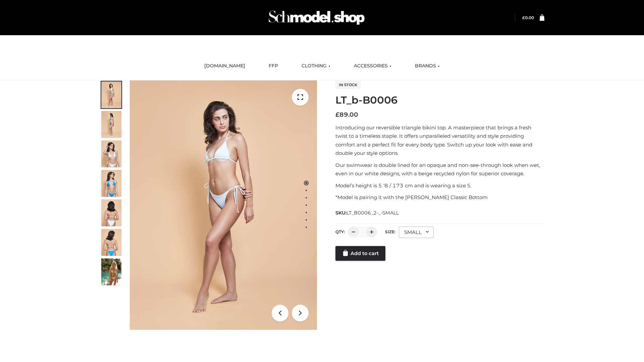 This screenshot has height=362, width=644. I want to click on img: ArielClassicBikiniTop_CloudNine_AzureSky_OW114ECO_1-scaled.jpg, so click(111, 95).